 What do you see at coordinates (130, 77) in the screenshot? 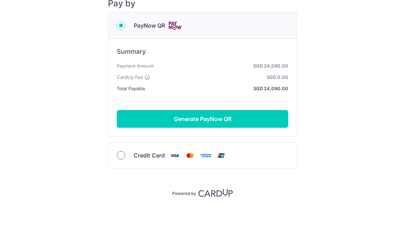
I see `span: CardUp Fee` at bounding box center [130, 77].